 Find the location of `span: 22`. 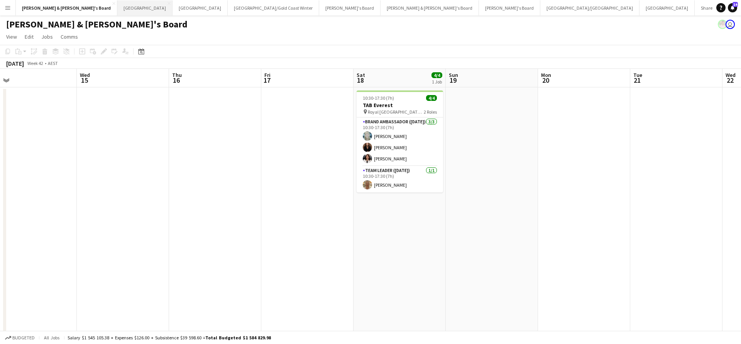

span: 22 is located at coordinates (730, 80).